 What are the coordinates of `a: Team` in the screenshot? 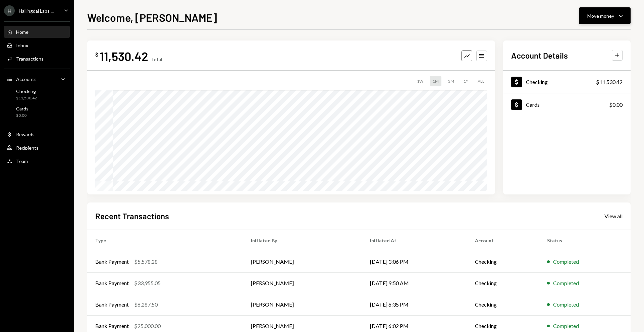 It's located at (37, 161).